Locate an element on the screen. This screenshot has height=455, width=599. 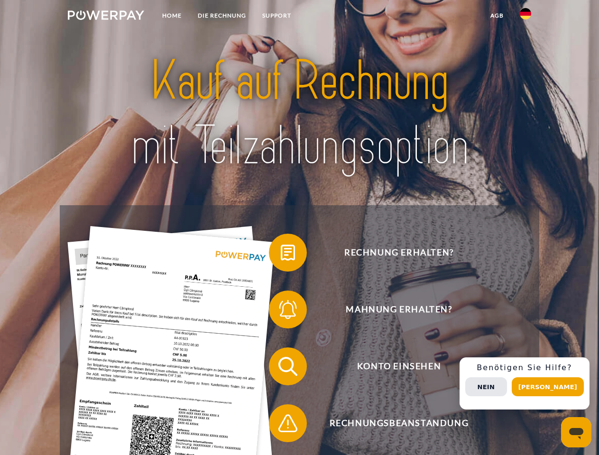
button: Rechnungsbeanstandung is located at coordinates (392, 423).